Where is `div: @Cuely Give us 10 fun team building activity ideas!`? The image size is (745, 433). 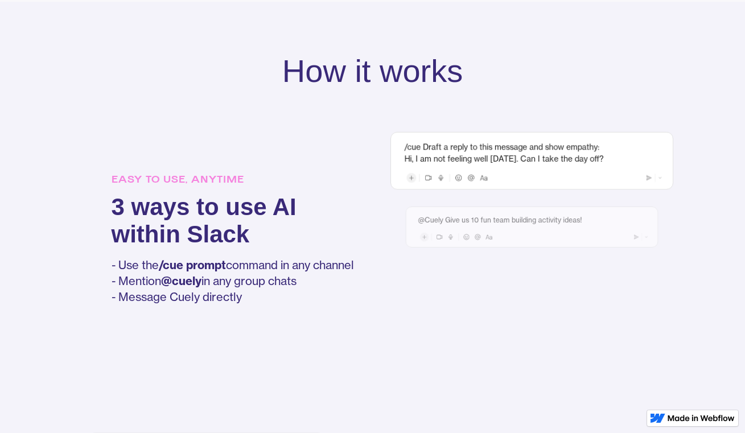 div: @Cuely Give us 10 fun team building activity ideas! is located at coordinates (532, 220).